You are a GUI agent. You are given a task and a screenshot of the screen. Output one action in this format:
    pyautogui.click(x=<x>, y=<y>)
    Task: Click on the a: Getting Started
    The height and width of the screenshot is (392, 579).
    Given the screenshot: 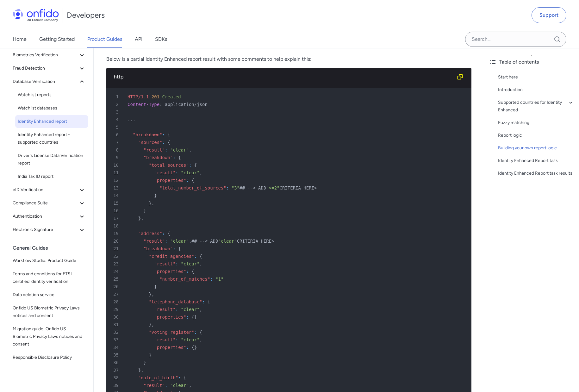 What is the action you would take?
    pyautogui.click(x=57, y=39)
    